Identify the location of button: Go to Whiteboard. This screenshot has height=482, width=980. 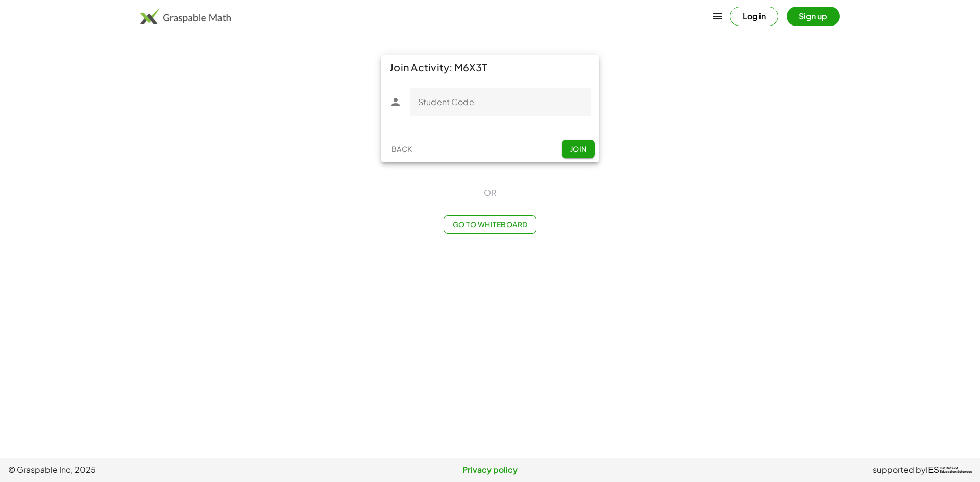
(489, 224).